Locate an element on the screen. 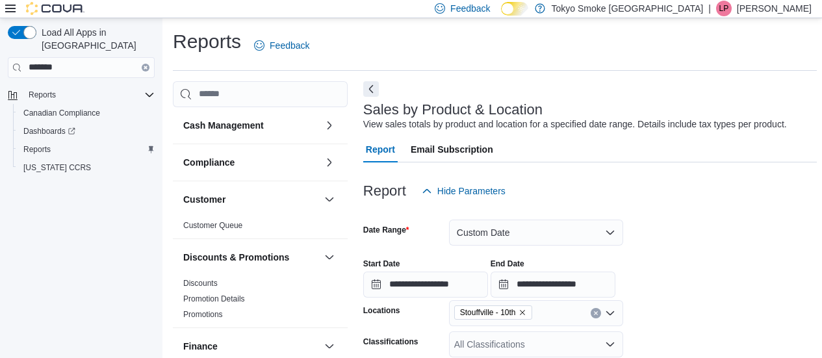 The height and width of the screenshot is (358, 822). div: Customer is located at coordinates (260, 228).